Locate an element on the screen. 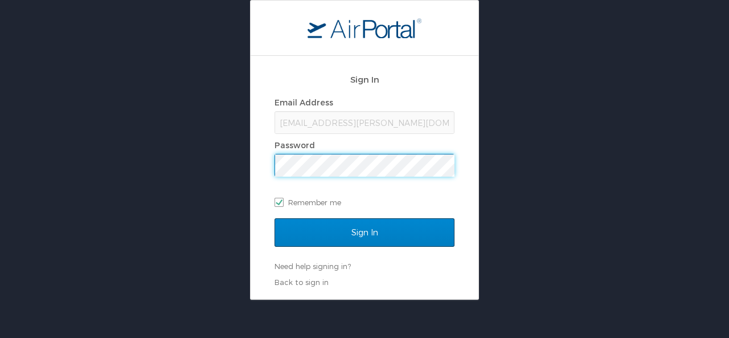 This screenshot has height=338, width=729. a: Back to sign in is located at coordinates (301, 282).